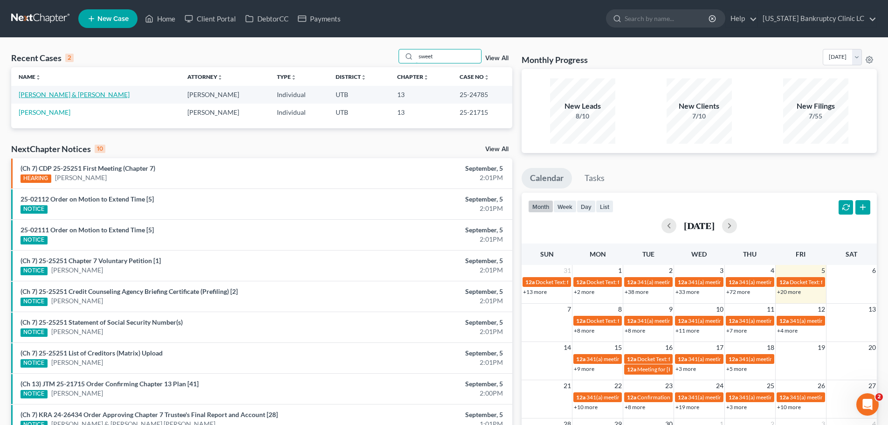 Image resolution: width=888 pixels, height=425 pixels. Describe the element at coordinates (205, 76) in the screenshot. I see `a: Attorneyunfold_more` at that location.